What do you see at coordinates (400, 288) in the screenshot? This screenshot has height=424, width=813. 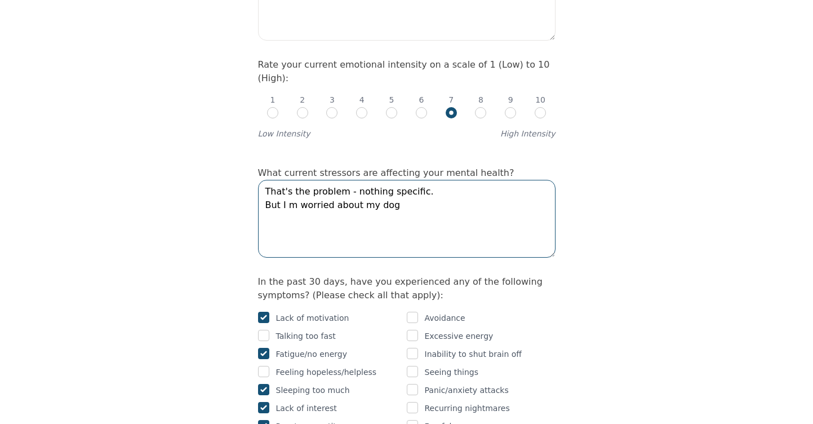 I see `label: In the past 30 days, have you experienced any of the following symptoms? (Please check all that a...` at bounding box center [400, 288].